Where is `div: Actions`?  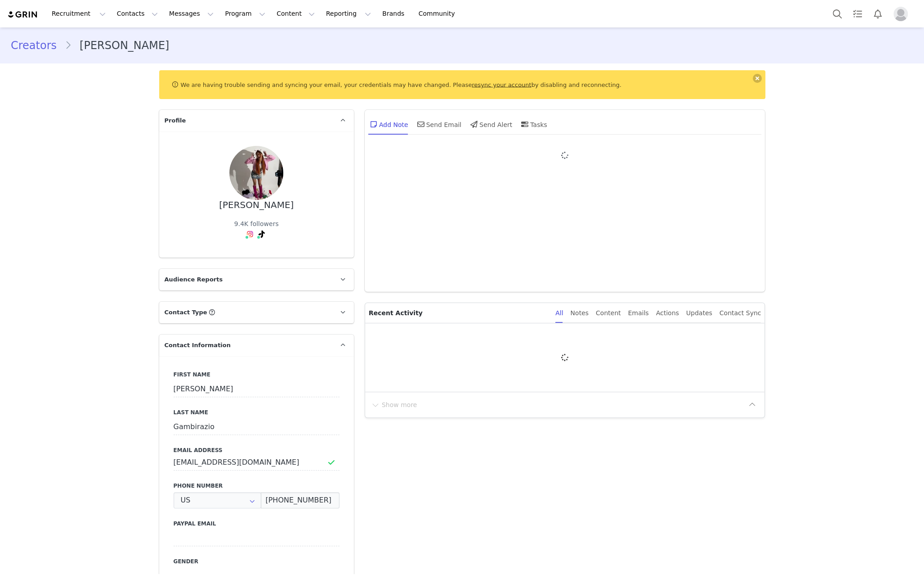
div: Actions is located at coordinates (667, 313).